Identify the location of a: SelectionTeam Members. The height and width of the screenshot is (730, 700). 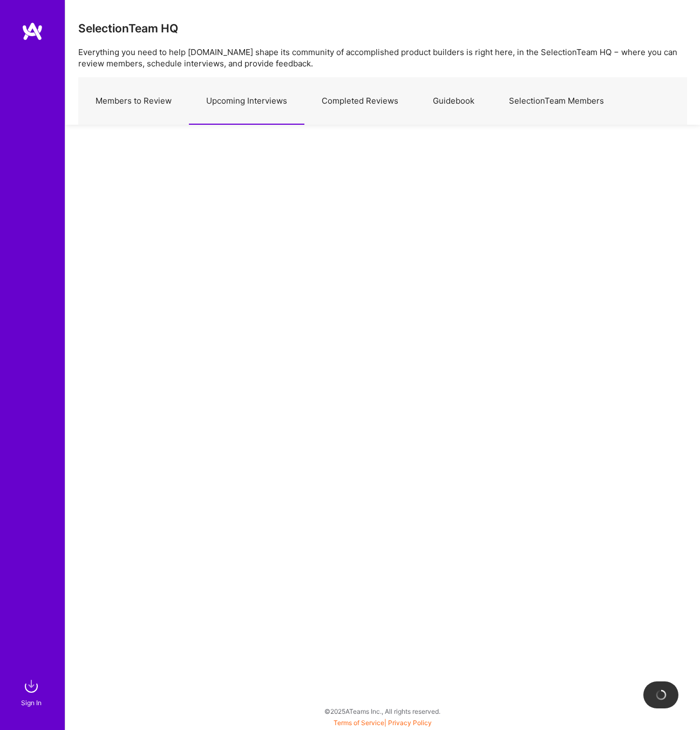
(557, 101).